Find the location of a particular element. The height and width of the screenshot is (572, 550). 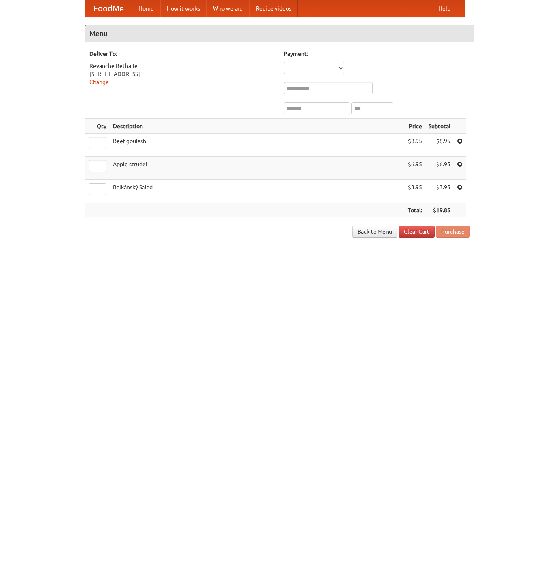

a: Help is located at coordinates (444, 8).